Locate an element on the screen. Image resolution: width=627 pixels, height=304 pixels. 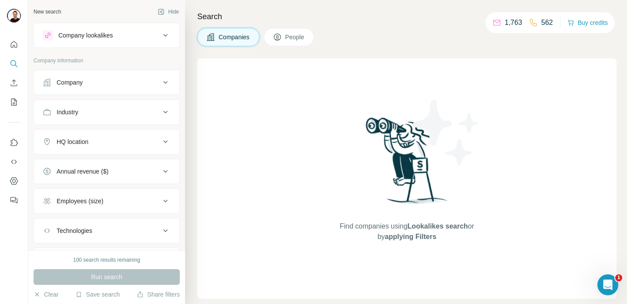
span: Find companies using or by is located at coordinates (407, 231).